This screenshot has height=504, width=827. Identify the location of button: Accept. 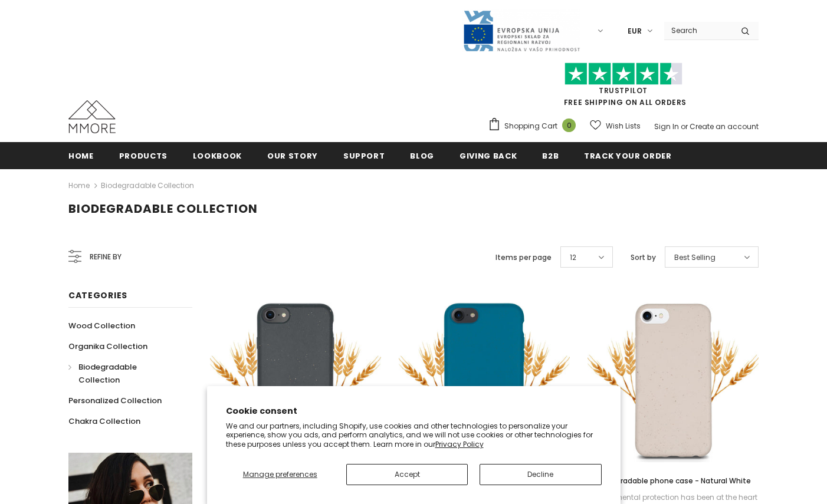
(407, 475).